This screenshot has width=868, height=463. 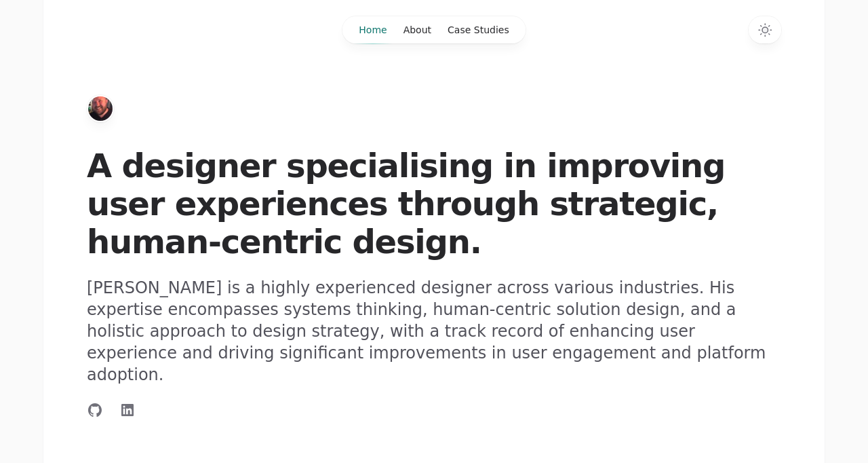 I want to click on a: Connect with me on GitHub, so click(x=95, y=410).